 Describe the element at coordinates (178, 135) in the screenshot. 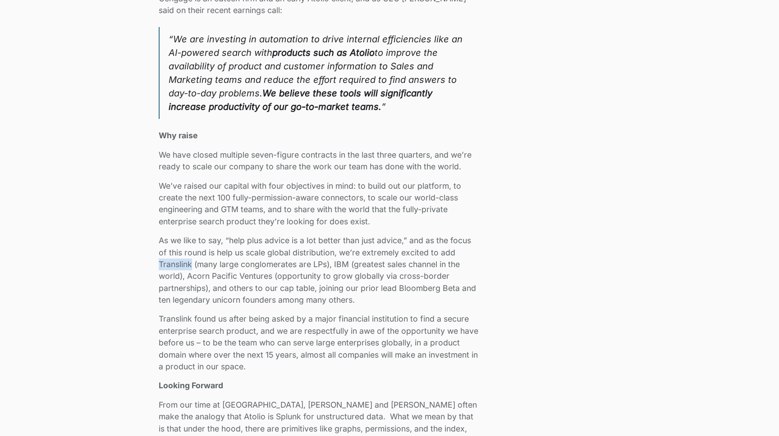

I see `strong: Why raise` at that location.